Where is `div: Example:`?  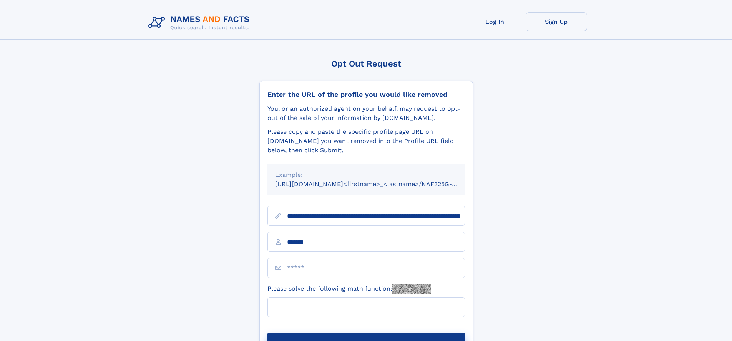 div: Example: is located at coordinates (366, 175).